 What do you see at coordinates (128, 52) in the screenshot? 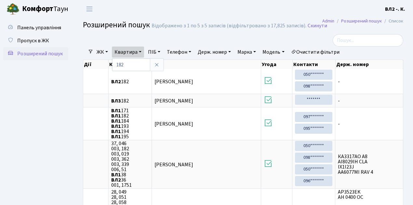
I see `a: Квартира` at bounding box center [128, 52].